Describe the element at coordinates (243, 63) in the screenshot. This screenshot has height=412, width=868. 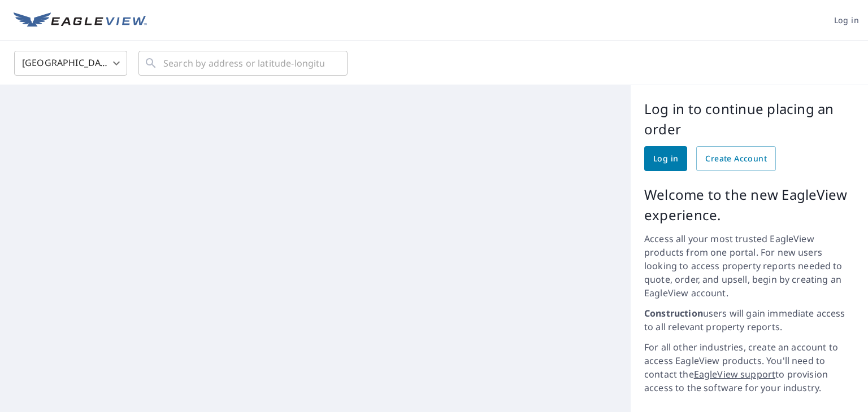
I see `input: Search by address or latitude-longitude` at that location.